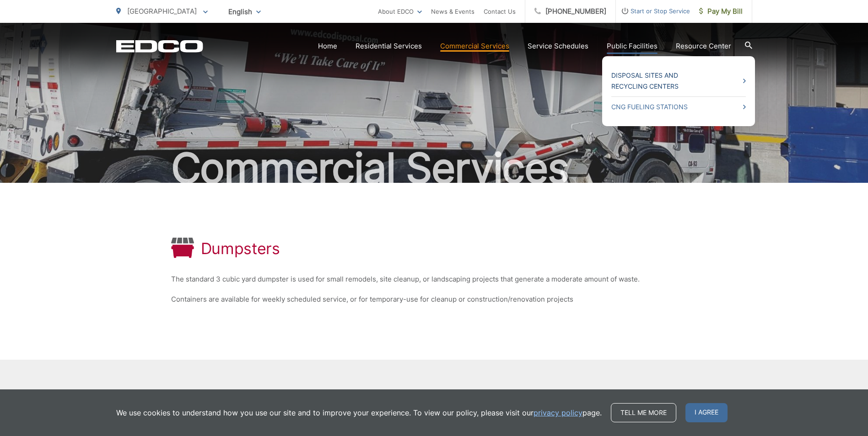 The height and width of the screenshot is (436, 868). Describe the element at coordinates (679, 81) in the screenshot. I see `a: Disposal Sites and Recycling Centers` at that location.